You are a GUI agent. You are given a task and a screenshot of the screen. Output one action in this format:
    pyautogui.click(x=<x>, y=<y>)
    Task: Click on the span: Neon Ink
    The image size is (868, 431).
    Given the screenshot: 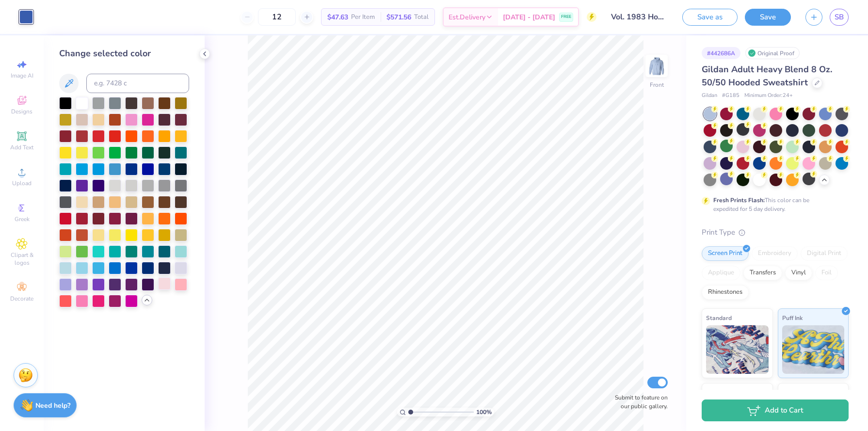 What is the action you would take?
    pyautogui.click(x=717, y=392)
    